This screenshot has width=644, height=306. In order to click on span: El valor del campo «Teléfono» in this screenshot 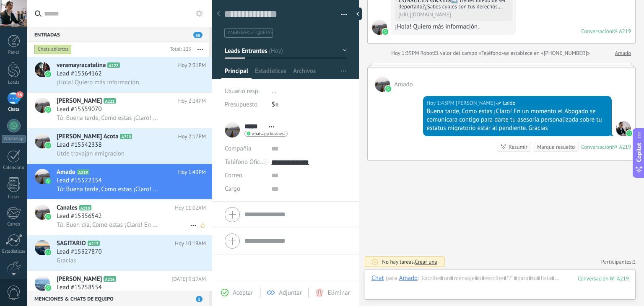, I will do `click(469, 53)`.